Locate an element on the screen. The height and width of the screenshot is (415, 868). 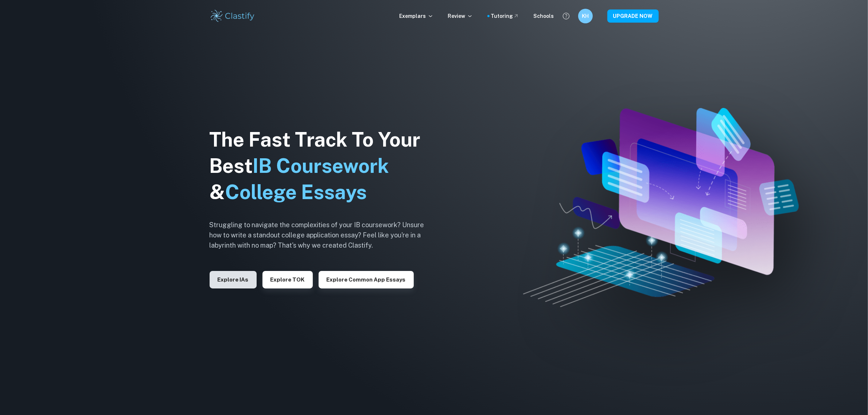
button: Help and Feedback is located at coordinates (566, 16).